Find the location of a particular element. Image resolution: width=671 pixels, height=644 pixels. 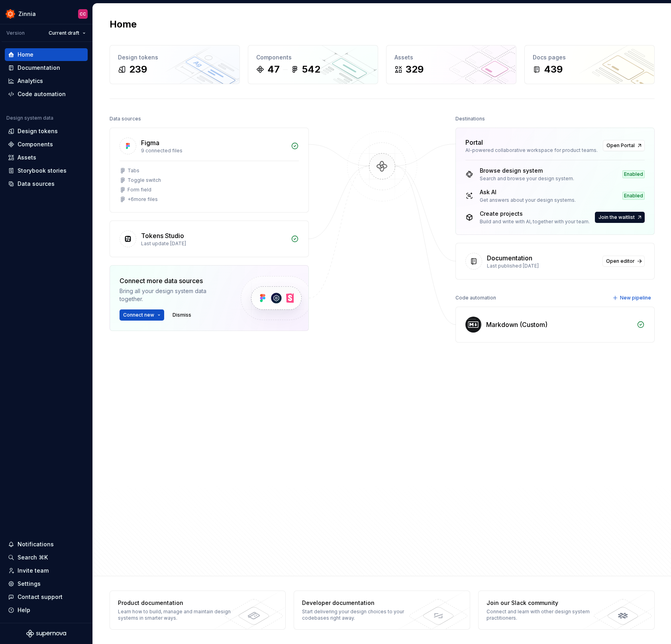

div: Bring all your design system data together. is located at coordinates (173, 295).